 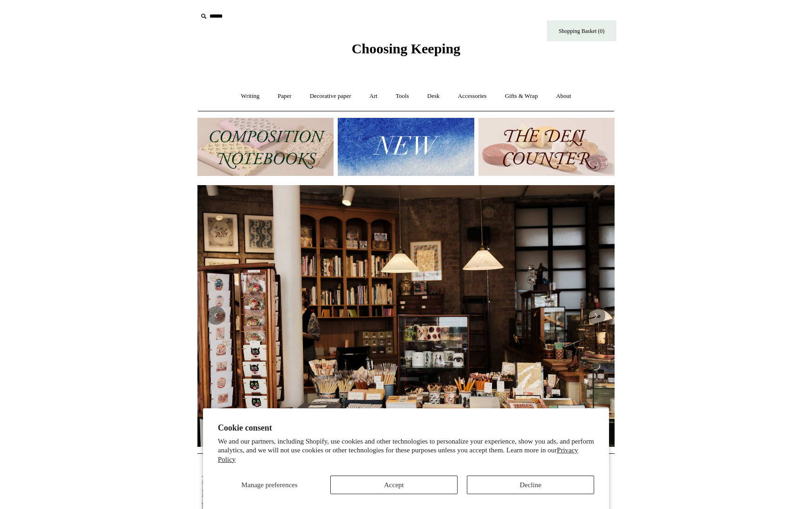 I want to click on a: About, so click(x=564, y=96).